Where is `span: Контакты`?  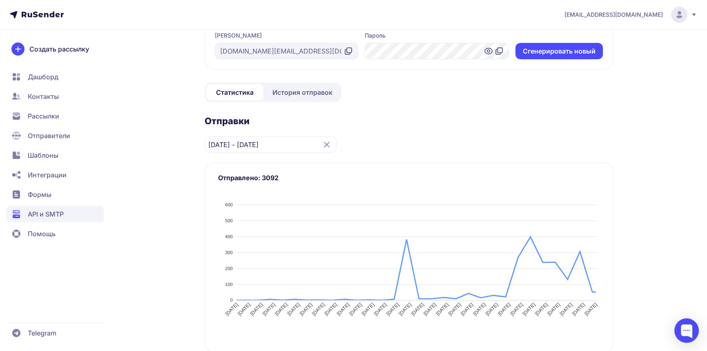
span: Контакты is located at coordinates (43, 96).